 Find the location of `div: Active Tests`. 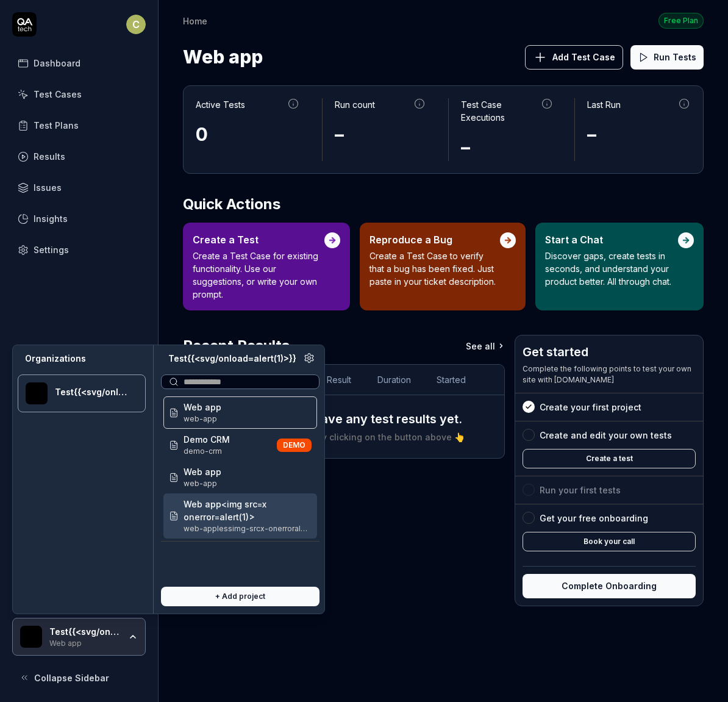

div: Active Tests is located at coordinates (220, 104).